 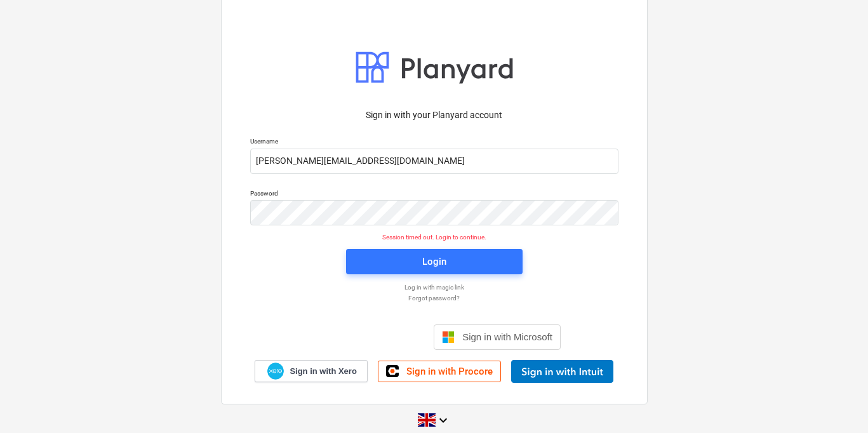 I want to click on p: Username, so click(x=435, y=142).